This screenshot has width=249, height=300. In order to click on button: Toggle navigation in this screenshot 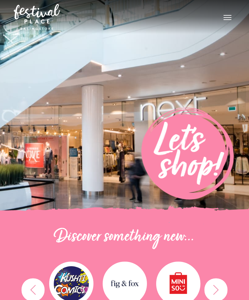, I will do `click(227, 17)`.